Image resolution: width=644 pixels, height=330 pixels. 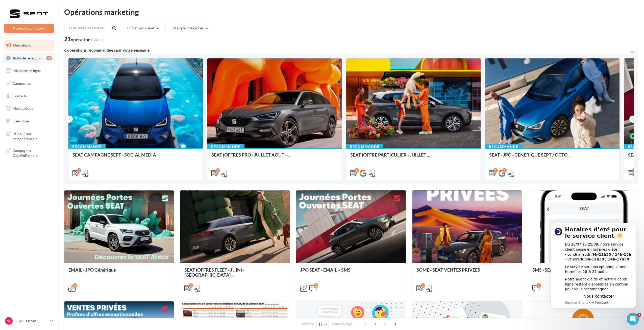 What do you see at coordinates (347, 50) in the screenshot?
I see `div: 6 opérations recommandées par votre enseigne` at bounding box center [347, 50].